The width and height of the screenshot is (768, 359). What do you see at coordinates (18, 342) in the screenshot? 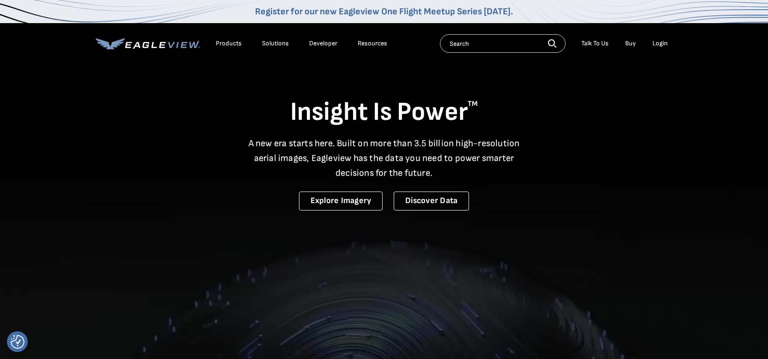
I see `button: Consent Preferences` at bounding box center [18, 342].